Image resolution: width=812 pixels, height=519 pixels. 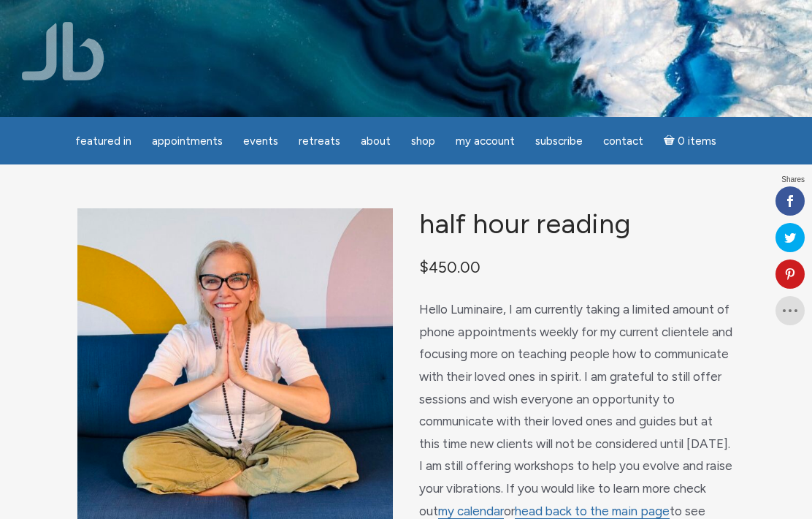 What do you see at coordinates (187, 141) in the screenshot?
I see `a: Appointments` at bounding box center [187, 141].